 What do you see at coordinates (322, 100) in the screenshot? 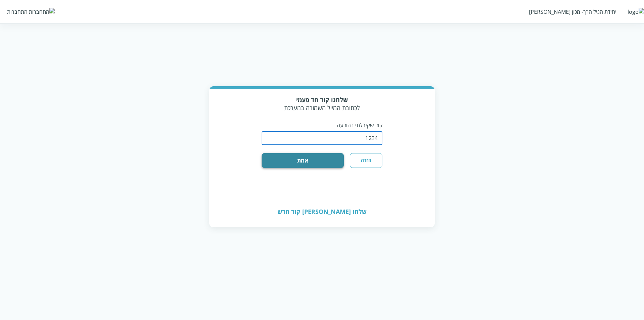
I see `strong: שלחנו קוד חד פעמי` at bounding box center [322, 100].